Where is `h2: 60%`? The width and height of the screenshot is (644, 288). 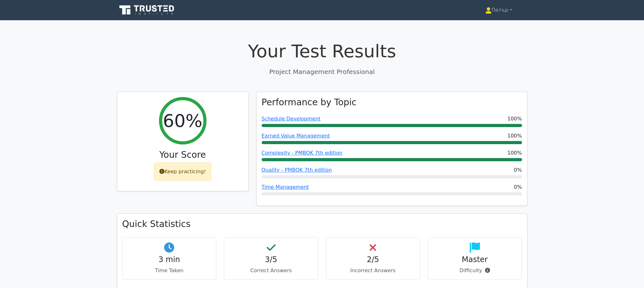 h2: 60% is located at coordinates (182, 121).